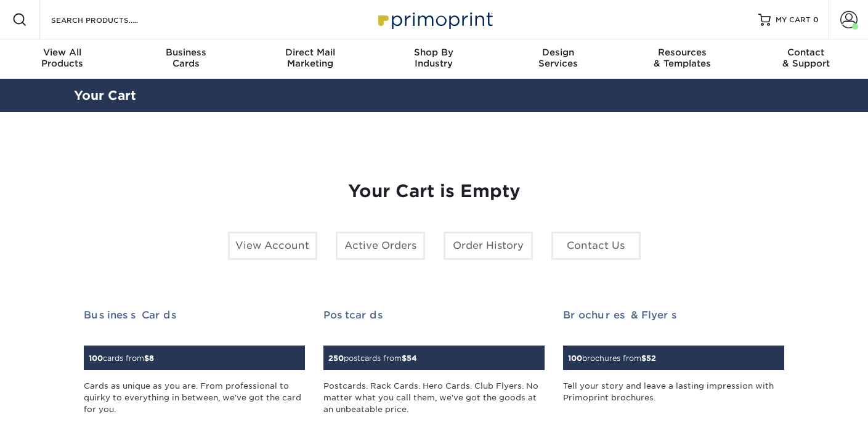 Image resolution: width=868 pixels, height=425 pixels. Describe the element at coordinates (806, 58) in the screenshot. I see `div: & Support` at that location.